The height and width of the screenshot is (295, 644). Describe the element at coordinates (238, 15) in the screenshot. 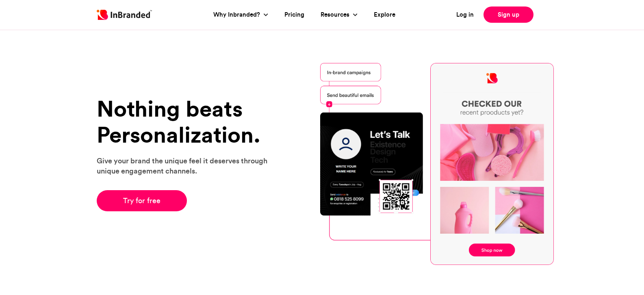

I see `a: Why Inbranded?` at that location.